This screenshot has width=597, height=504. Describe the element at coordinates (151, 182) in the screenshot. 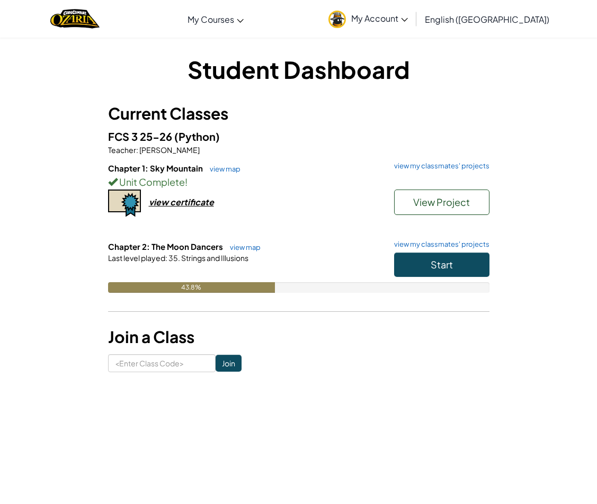

I see `span: Unit Complete` at that location.